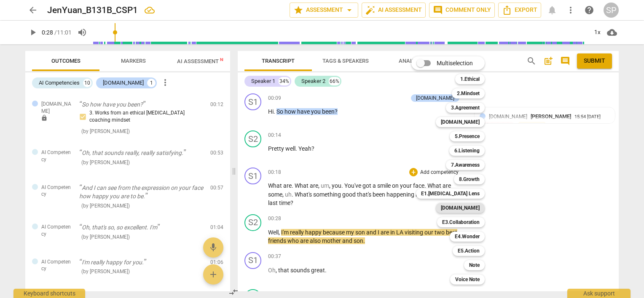 Image resolution: width=644 pixels, height=298 pixels. What do you see at coordinates (468, 280) in the screenshot?
I see `b: Voice Note` at bounding box center [468, 280].